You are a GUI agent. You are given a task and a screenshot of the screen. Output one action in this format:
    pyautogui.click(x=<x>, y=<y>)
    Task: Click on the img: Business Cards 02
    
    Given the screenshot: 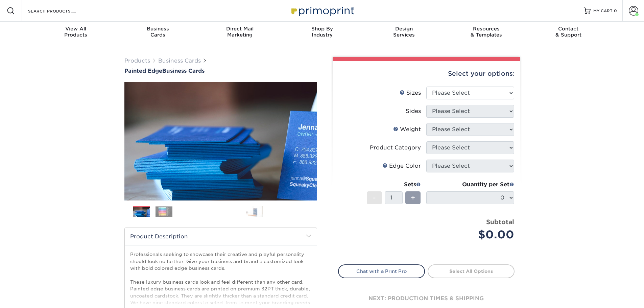 What is the action you would take?
    pyautogui.click(x=164, y=211)
    